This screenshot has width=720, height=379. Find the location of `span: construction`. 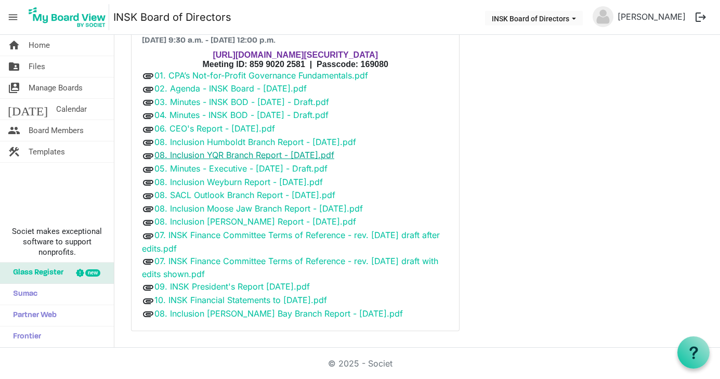

span: construction is located at coordinates (14, 152).